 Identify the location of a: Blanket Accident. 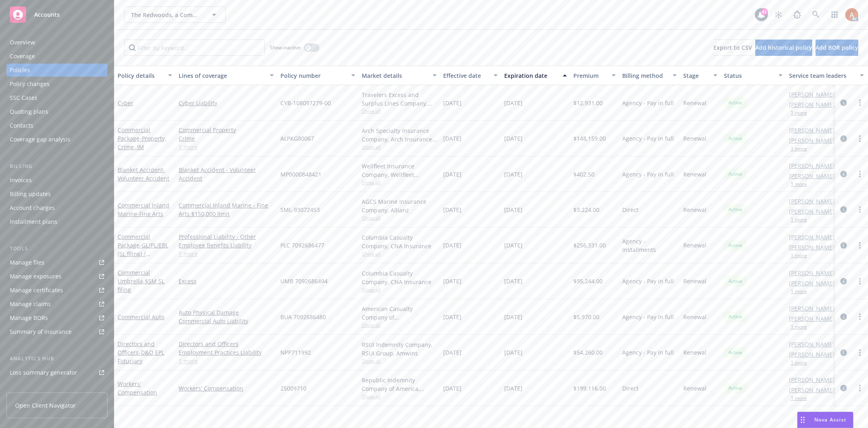
(144, 174).